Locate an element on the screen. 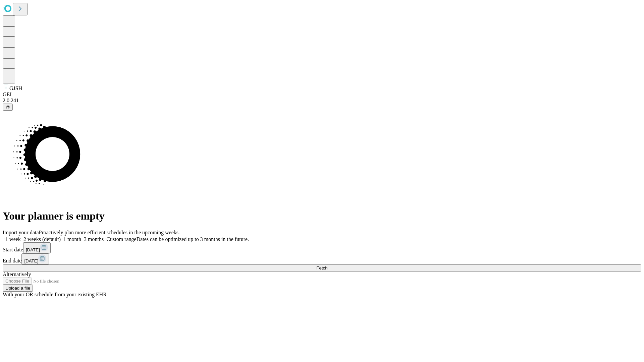 The height and width of the screenshot is (362, 644). span: 2 weeks (default) is located at coordinates (42, 239).